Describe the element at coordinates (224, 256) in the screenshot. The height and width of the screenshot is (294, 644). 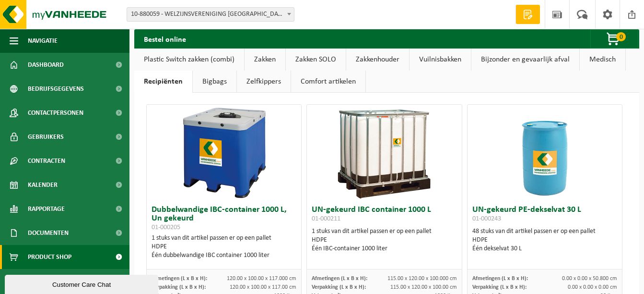
I see `div: Één dubbelwandige IBC container 1000 liter` at that location.